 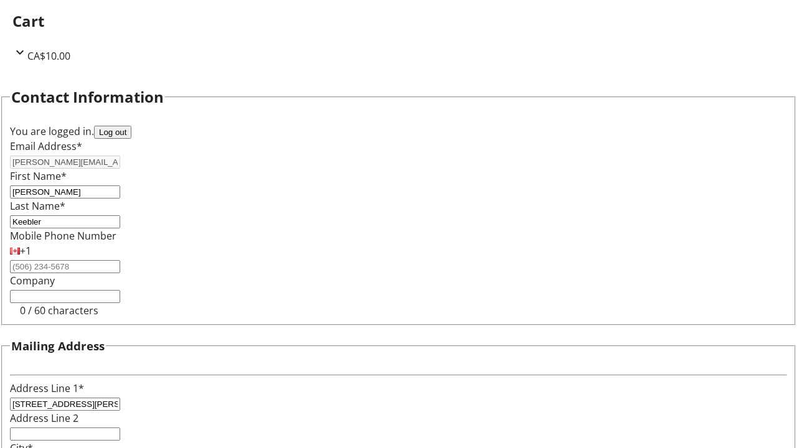 What do you see at coordinates (87, 97) in the screenshot?
I see `h2: Contact Information` at bounding box center [87, 97].